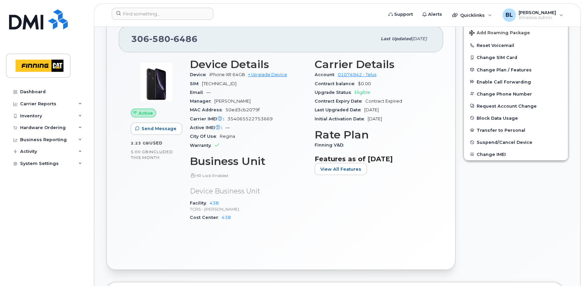 The width and height of the screenshot is (584, 286). What do you see at coordinates (373, 135) in the screenshot?
I see `h3: Rate Plan` at bounding box center [373, 135].